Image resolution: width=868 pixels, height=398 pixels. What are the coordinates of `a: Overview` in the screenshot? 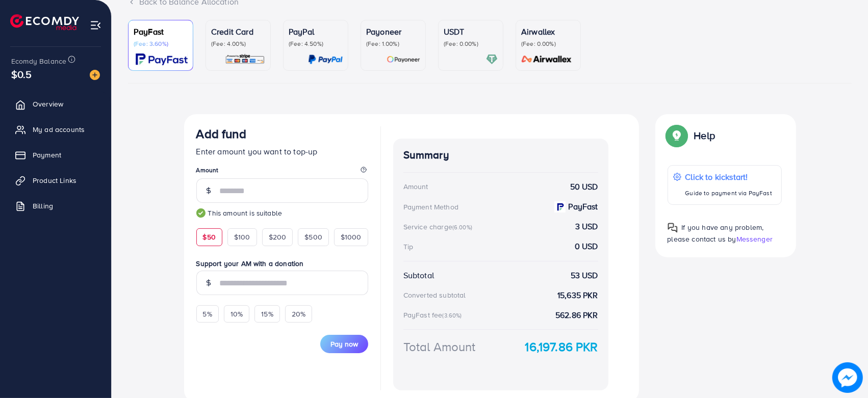 It's located at (56, 104).